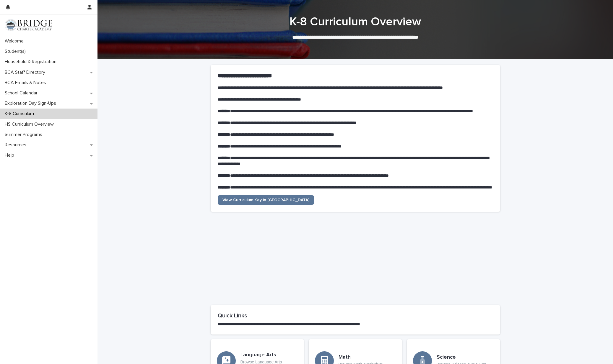 This screenshot has height=364, width=613. What do you see at coordinates (356, 316) in the screenshot?
I see `h2: Quick Links` at bounding box center [356, 316].